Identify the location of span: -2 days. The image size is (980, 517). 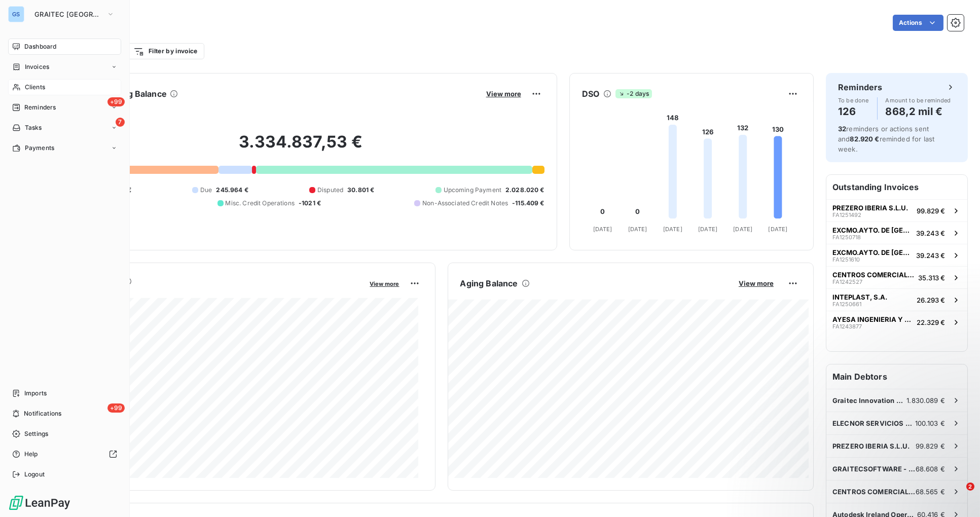
(634, 94).